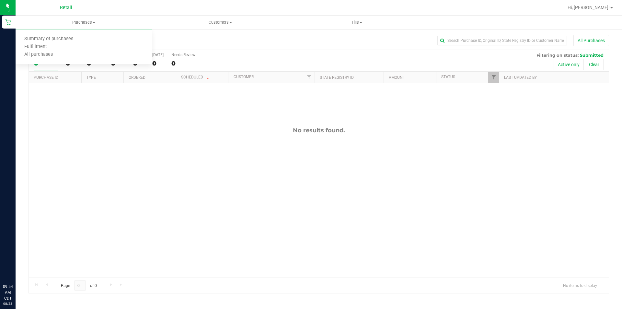  Describe the element at coordinates (591, 40) in the screenshot. I see `button: All Purchases` at that location.